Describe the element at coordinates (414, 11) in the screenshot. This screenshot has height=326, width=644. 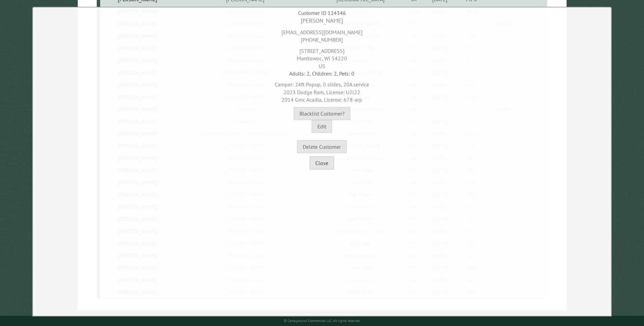
I see `td: ND` at that location.